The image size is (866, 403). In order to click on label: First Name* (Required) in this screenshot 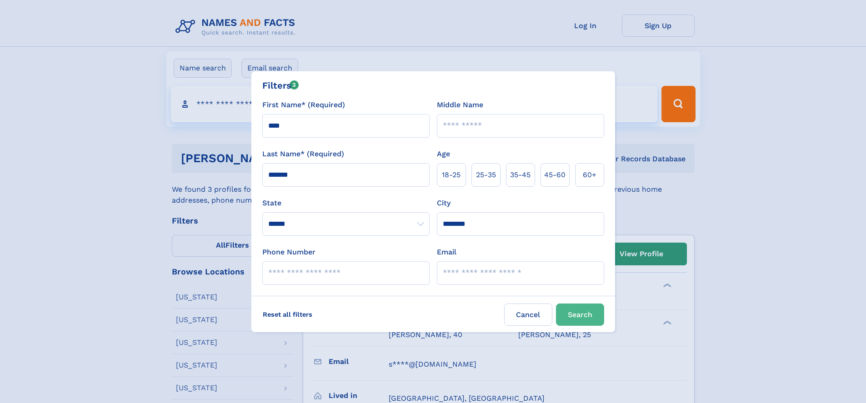, I will do `click(304, 105)`.